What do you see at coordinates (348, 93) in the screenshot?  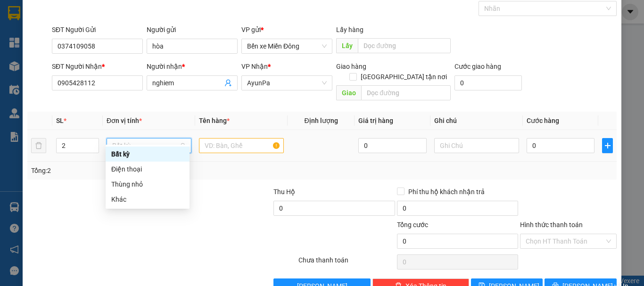 I see `span: Giao` at bounding box center [348, 93].